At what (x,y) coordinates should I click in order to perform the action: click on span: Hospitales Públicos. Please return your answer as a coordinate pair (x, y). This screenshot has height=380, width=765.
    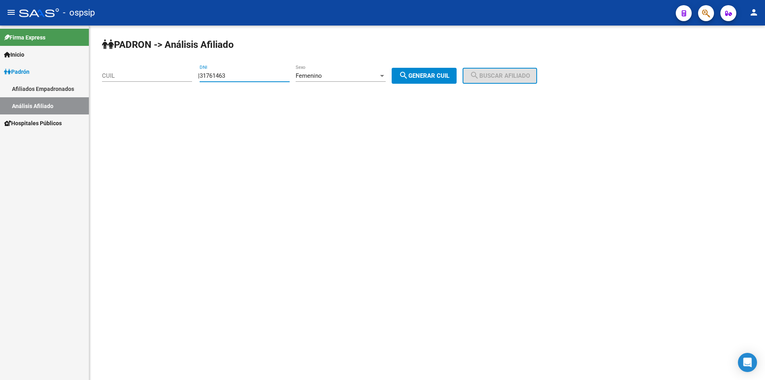
    Looking at the image, I should click on (33, 123).